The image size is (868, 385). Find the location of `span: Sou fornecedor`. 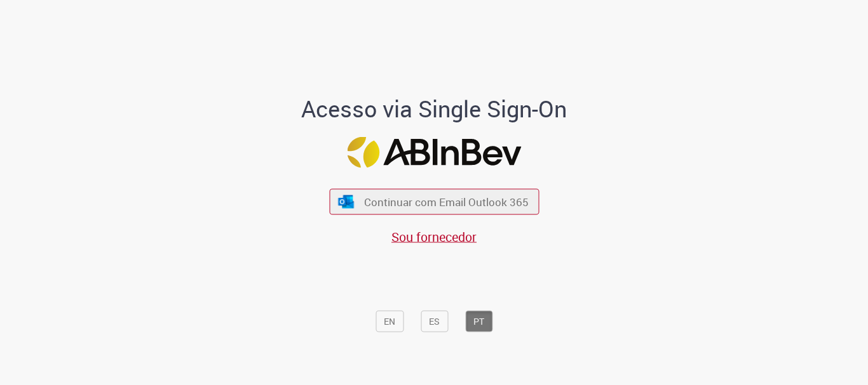

span: Sou fornecedor is located at coordinates (434, 237).